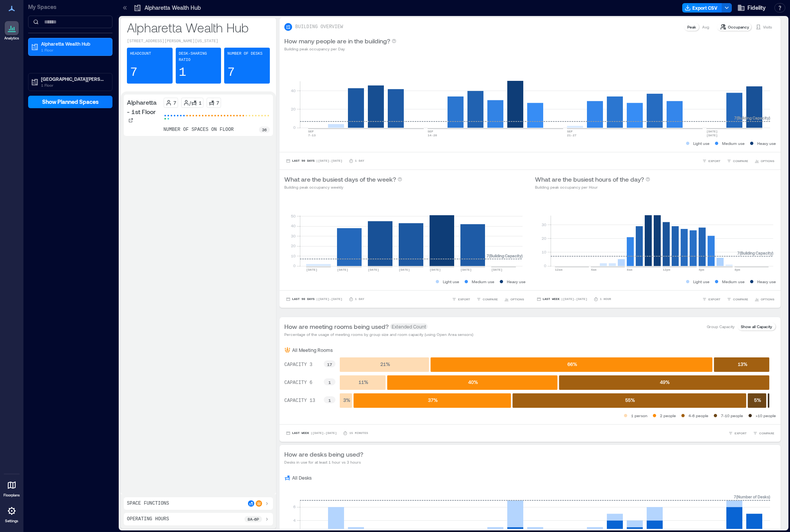 The width and height of the screenshot is (790, 532). Describe the element at coordinates (359, 433) in the screenshot. I see `p: 15 minutes` at that location.